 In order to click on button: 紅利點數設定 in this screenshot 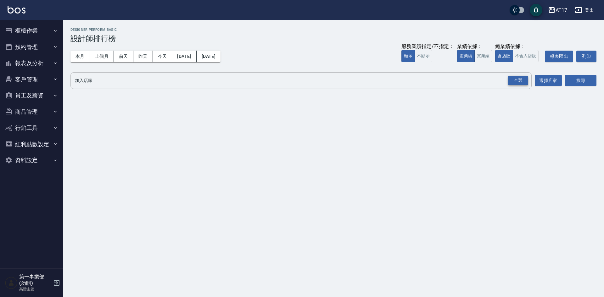, I will do `click(31, 144)`.